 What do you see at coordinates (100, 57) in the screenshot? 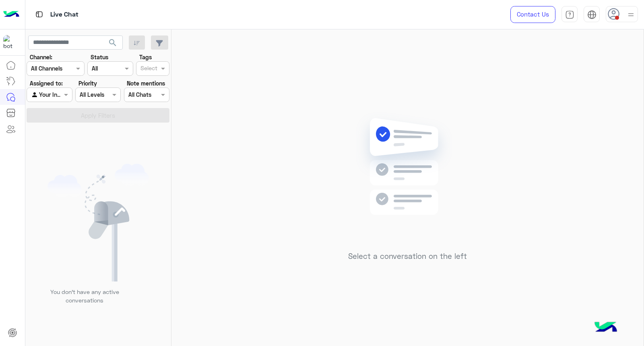
I see `label: Status` at bounding box center [100, 57].